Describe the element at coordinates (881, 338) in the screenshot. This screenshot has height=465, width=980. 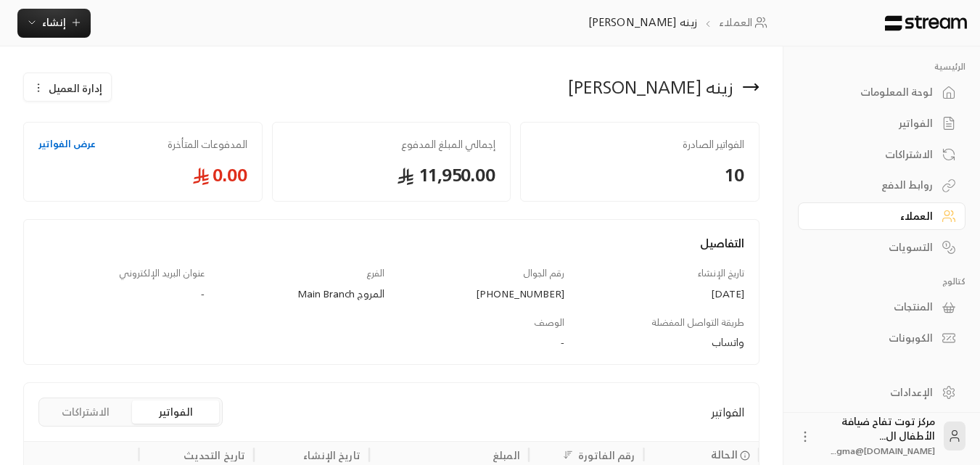
I see `a: الكوبونات` at that location.